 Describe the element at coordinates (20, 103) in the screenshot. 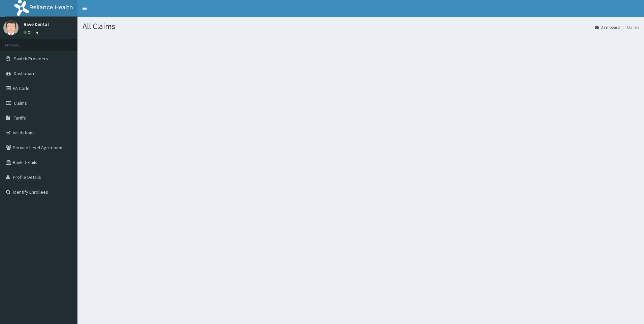

I see `span: Claims` at that location.